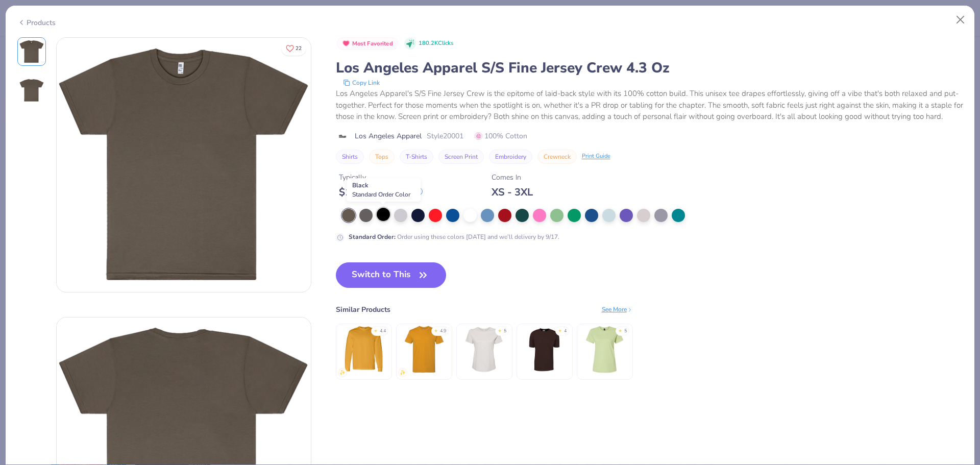  What do you see at coordinates (361, 83) in the screenshot?
I see `button: copy to clipboard` at bounding box center [361, 83].